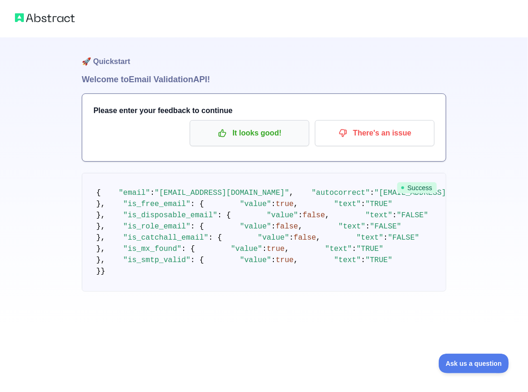 This screenshot has height=392, width=528. I want to click on p: There's an issue, so click(375, 133).